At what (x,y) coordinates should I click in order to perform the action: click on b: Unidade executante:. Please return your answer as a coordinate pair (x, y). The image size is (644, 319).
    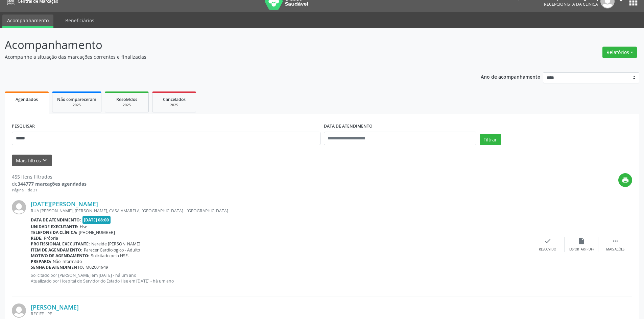
    Looking at the image, I should click on (55, 226).